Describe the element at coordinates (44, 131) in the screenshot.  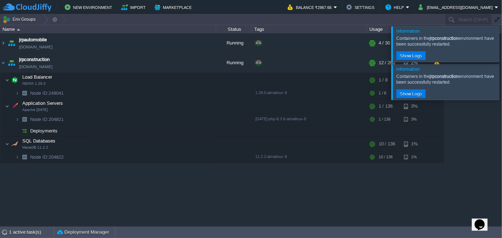
I see `a: Deployments` at that location.